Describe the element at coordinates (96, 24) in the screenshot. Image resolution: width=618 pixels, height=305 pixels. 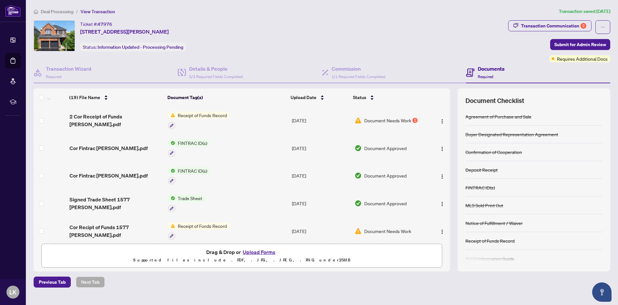
I see `div: Ticket #:` at that location.